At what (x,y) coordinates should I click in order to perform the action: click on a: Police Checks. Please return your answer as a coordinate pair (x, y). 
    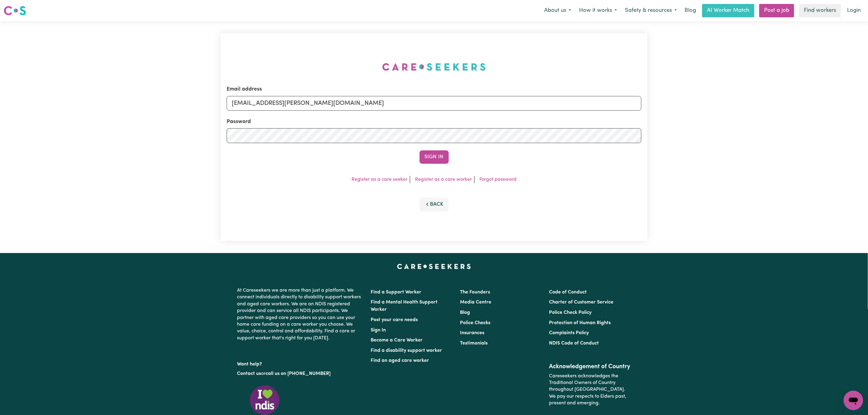
    Looking at the image, I should click on (475, 323).